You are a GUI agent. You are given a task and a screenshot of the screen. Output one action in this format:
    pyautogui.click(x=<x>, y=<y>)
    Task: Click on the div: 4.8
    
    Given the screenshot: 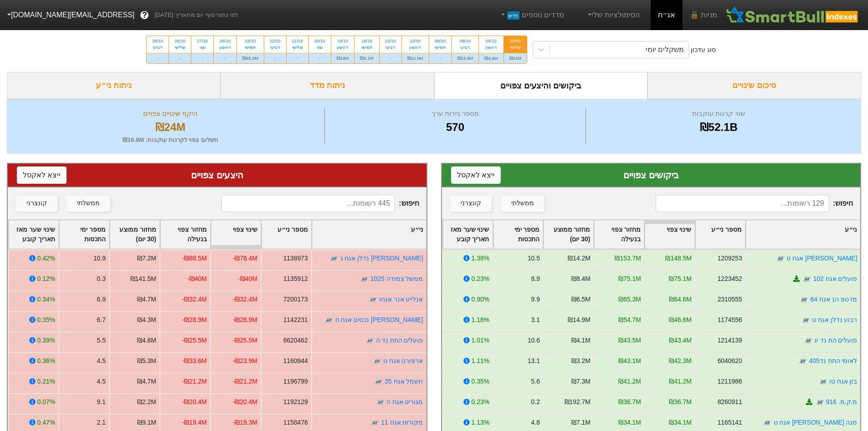 What is the action you would take?
    pyautogui.click(x=535, y=422)
    